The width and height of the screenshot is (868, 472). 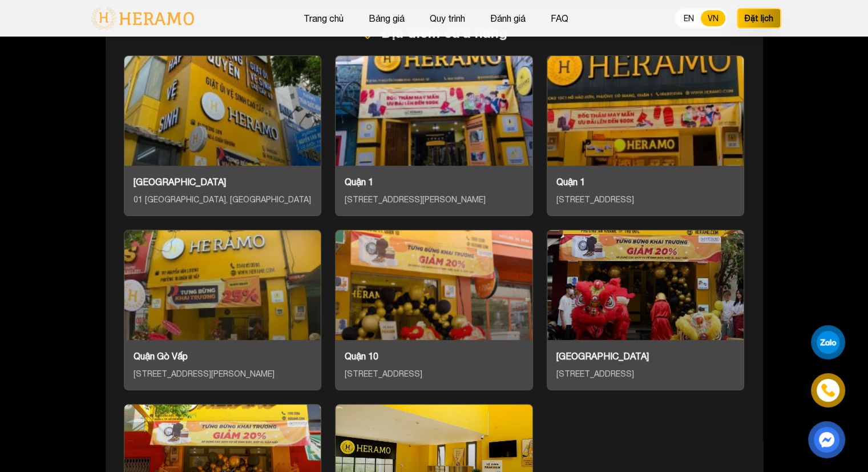 I want to click on button: Đánh giá, so click(x=508, y=18).